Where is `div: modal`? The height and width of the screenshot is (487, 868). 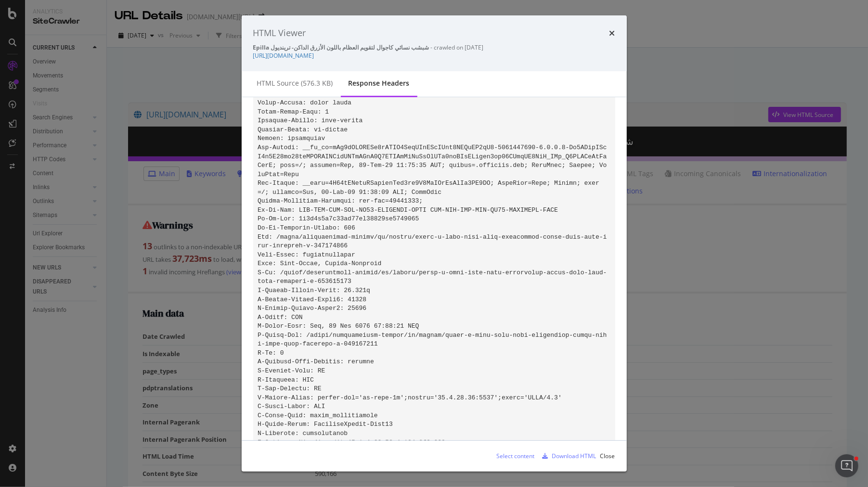 div: modal is located at coordinates (434, 243).